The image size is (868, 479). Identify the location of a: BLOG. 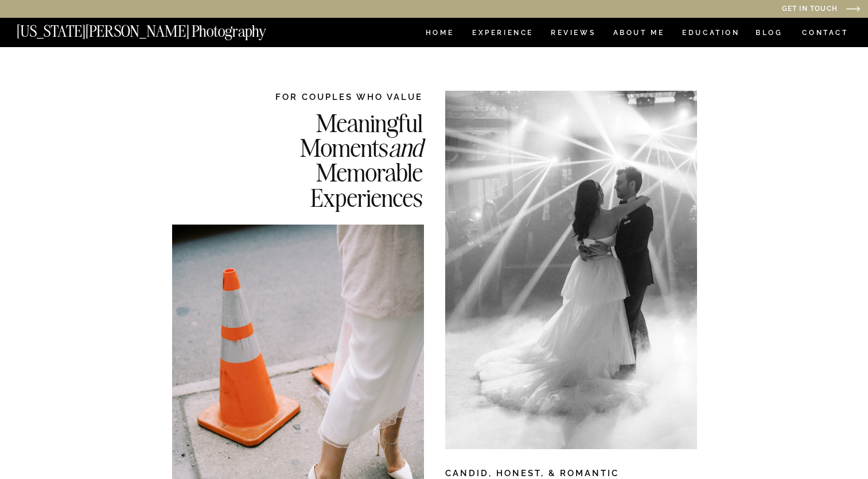
(769, 34).